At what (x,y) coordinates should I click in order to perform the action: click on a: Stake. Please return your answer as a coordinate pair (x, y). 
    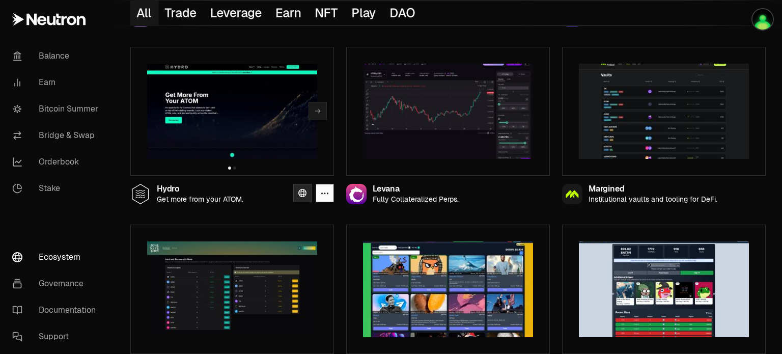
    Looking at the image, I should click on (57, 188).